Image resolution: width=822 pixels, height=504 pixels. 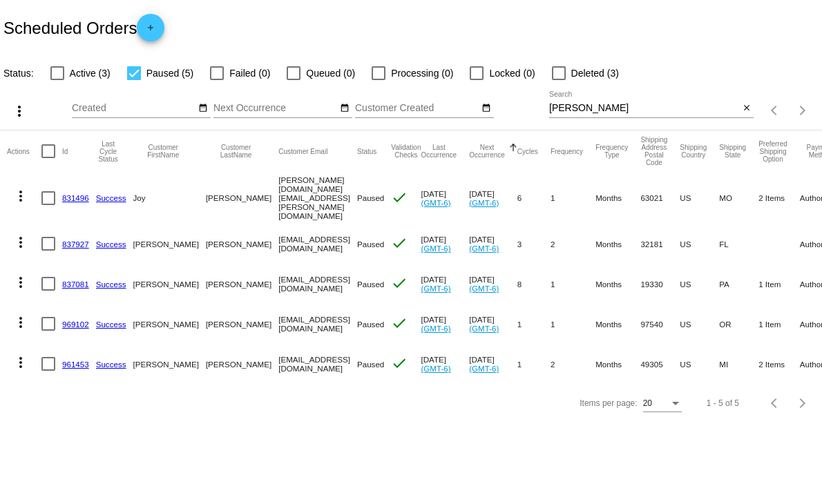 What do you see at coordinates (83, 28) in the screenshot?
I see `h2: Scheduled Orders` at bounding box center [83, 28].